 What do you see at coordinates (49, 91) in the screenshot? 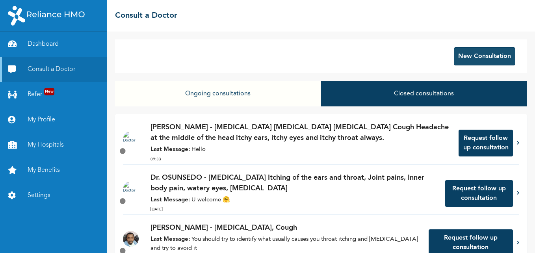
I see `span: New` at bounding box center [49, 91].